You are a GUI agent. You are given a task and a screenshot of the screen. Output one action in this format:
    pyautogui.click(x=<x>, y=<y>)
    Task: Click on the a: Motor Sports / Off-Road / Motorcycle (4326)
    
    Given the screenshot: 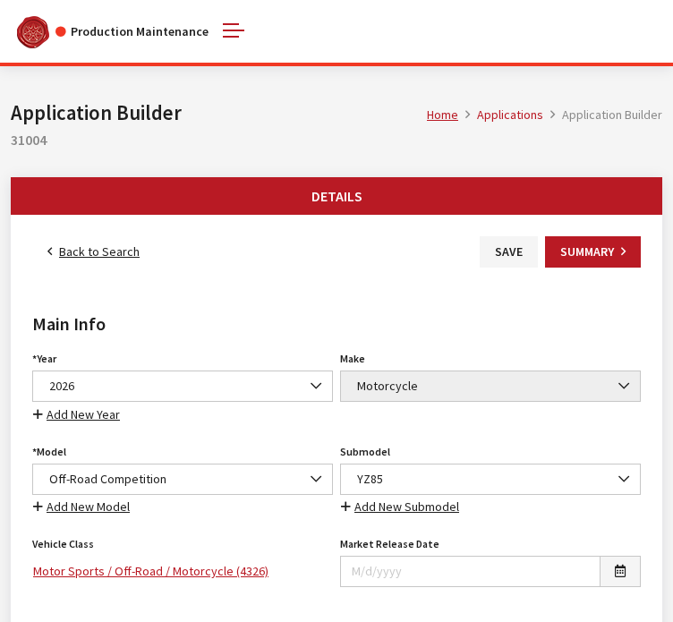 What is the action you would take?
    pyautogui.click(x=182, y=571)
    